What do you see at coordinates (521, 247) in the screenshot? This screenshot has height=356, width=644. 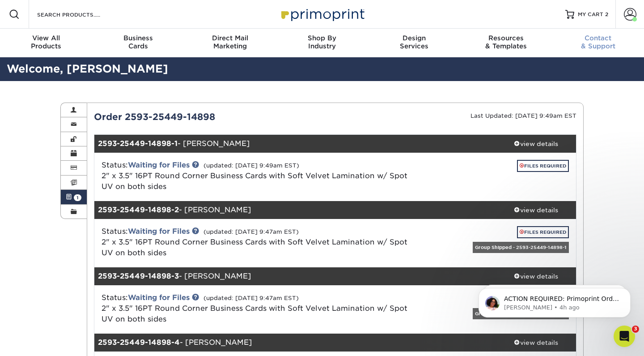 I see `div: Group Shipped - 2593-25449-14898-1` at bounding box center [521, 247].